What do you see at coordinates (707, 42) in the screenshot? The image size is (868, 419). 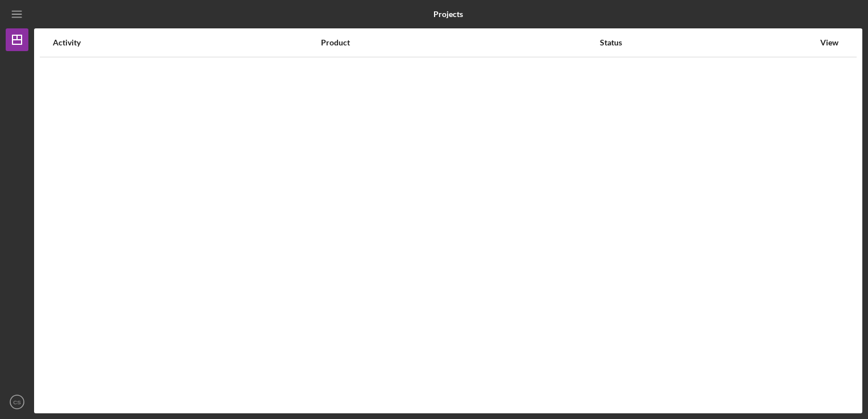 I see `div: Status` at bounding box center [707, 42].